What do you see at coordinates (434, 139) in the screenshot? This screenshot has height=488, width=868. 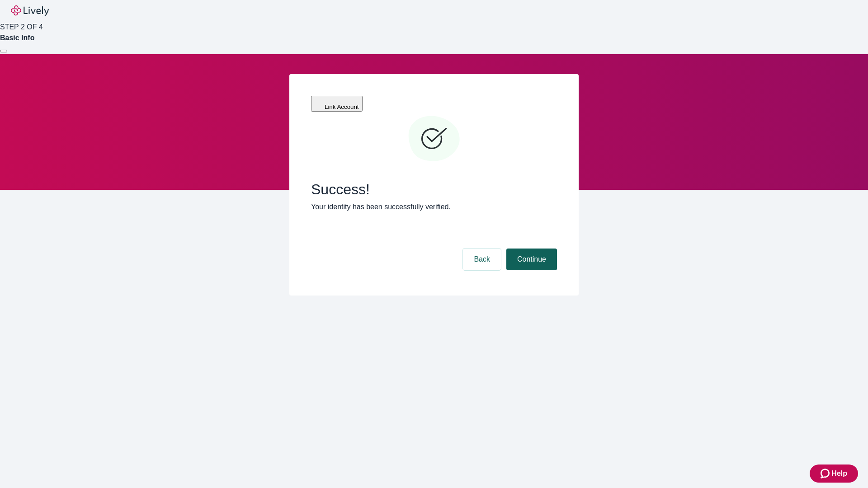 I see `svg: Checkmark icon` at bounding box center [434, 139].